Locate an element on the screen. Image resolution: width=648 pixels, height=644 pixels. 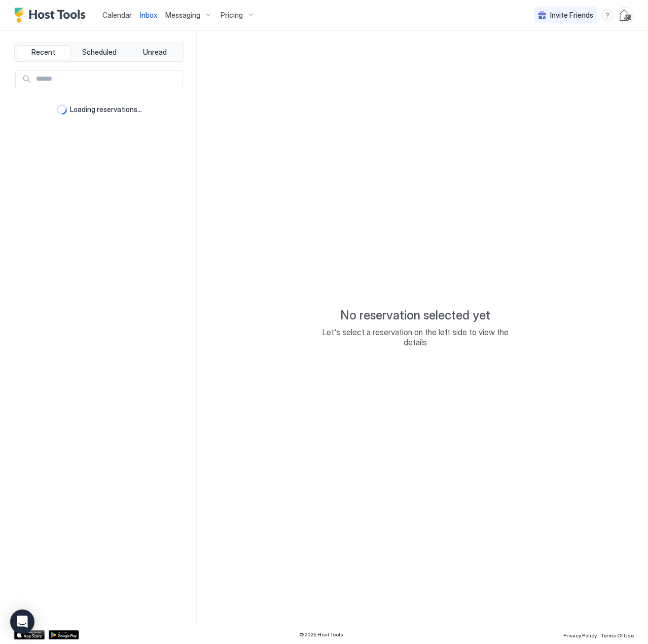
a: Terms Of Use is located at coordinates (617, 634).